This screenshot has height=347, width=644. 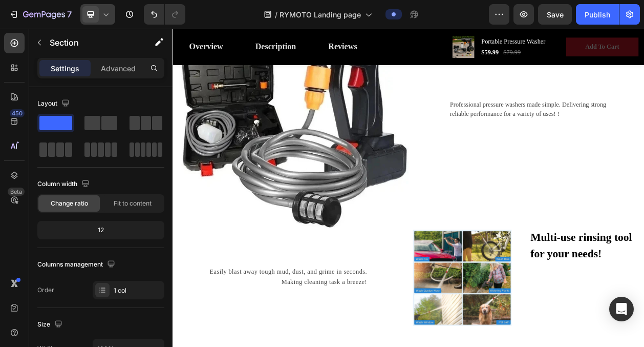 I want to click on div: Size, so click(x=51, y=325).